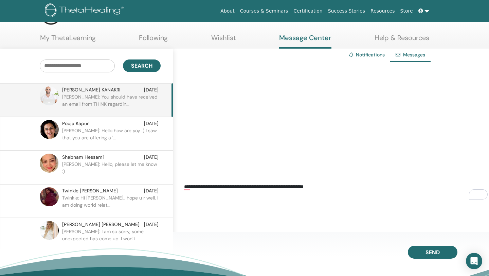 The width and height of the screenshot is (489, 276). What do you see at coordinates (305, 41) in the screenshot?
I see `a: Message Center` at bounding box center [305, 41].